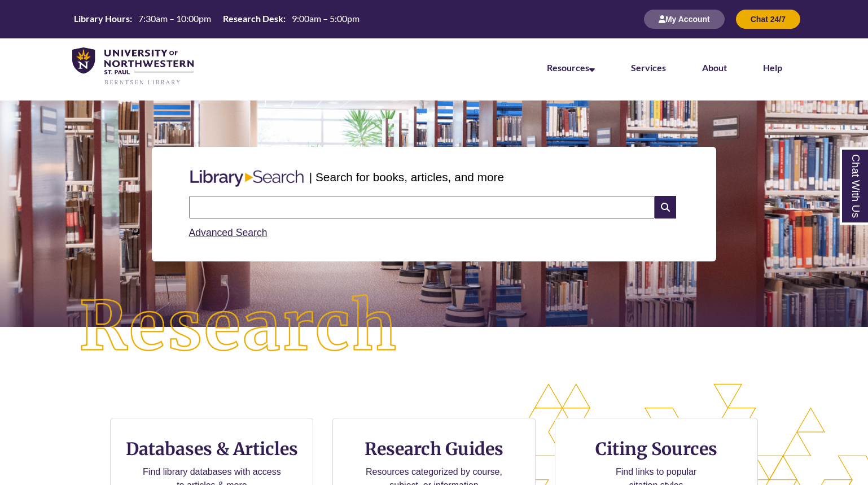 Image resolution: width=868 pixels, height=485 pixels. I want to click on p: | Search for books, articles, and more, so click(406, 177).